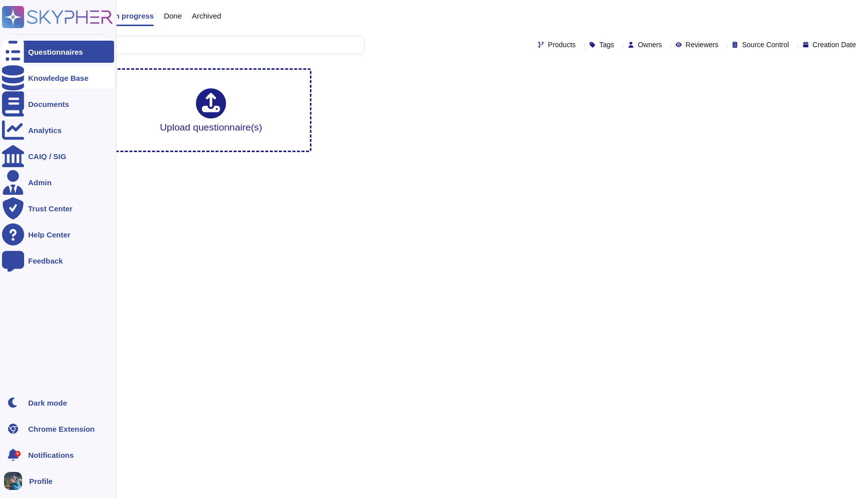 This screenshot has width=868, height=498. What do you see at coordinates (58, 156) in the screenshot?
I see `a: CAIQ / SIG` at bounding box center [58, 156].